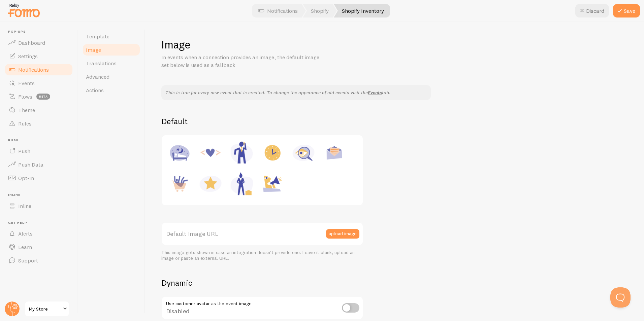  I want to click on span: Dashboard, so click(31, 43).